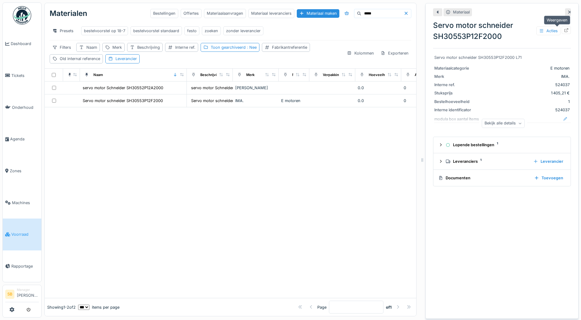 The image size is (581, 320). I want to click on div: bestelvoorstel op 18-7, so click(104, 31).